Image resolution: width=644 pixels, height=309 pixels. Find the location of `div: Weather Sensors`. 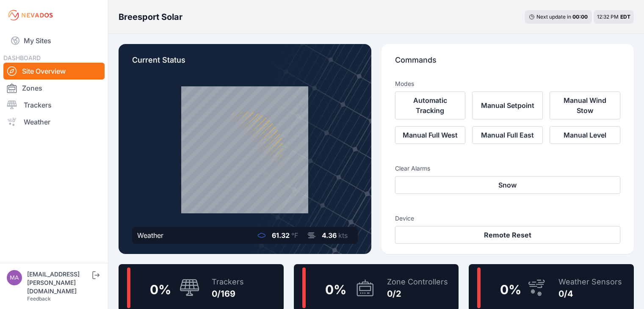

div: Weather Sensors is located at coordinates (590, 282).